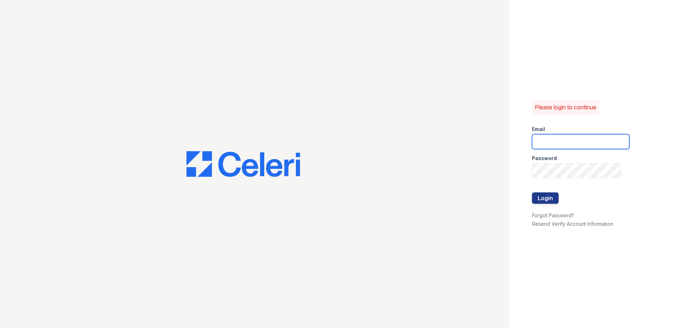 The width and height of the screenshot is (679, 328). What do you see at coordinates (565, 107) in the screenshot?
I see `p: Please login to continue` at bounding box center [565, 107].